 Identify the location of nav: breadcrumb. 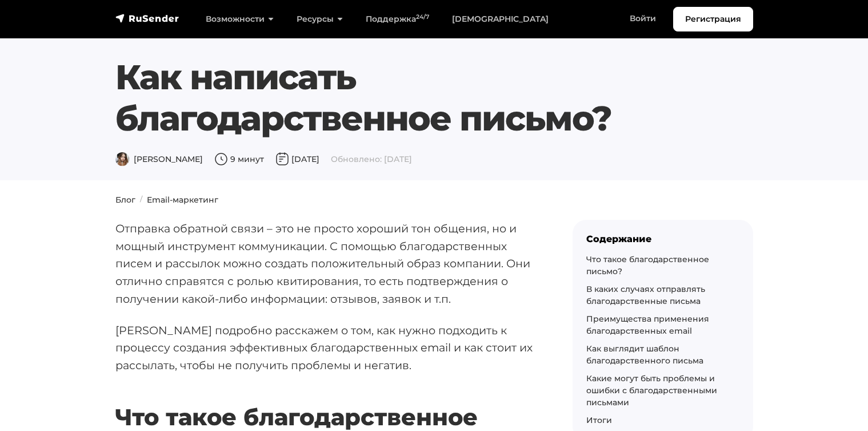
(434, 200).